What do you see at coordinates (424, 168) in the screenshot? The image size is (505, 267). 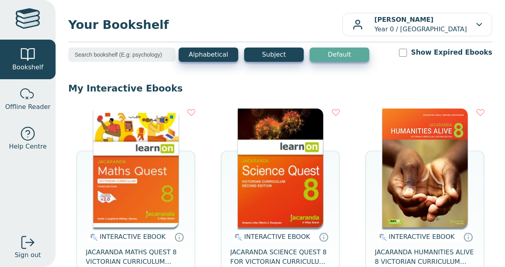 I see `img: bee2d5d4-7b91-e911-a97e-0272d098c78b.jpg` at bounding box center [424, 168].